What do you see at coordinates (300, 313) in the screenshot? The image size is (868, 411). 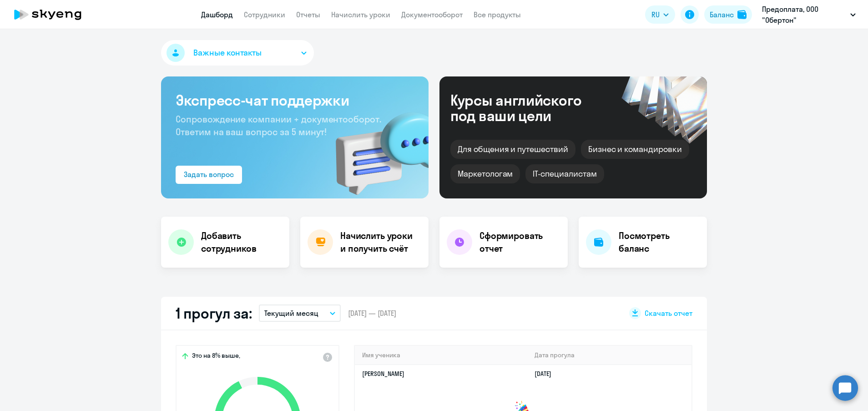 I see `button: Текущий месяц` at bounding box center [300, 313].